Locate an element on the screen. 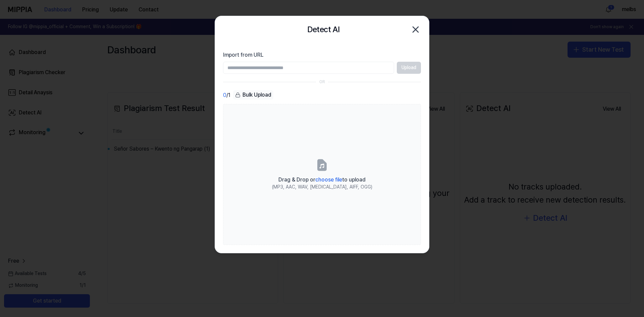 The height and width of the screenshot is (317, 644). label: Import from URL is located at coordinates (322, 55).